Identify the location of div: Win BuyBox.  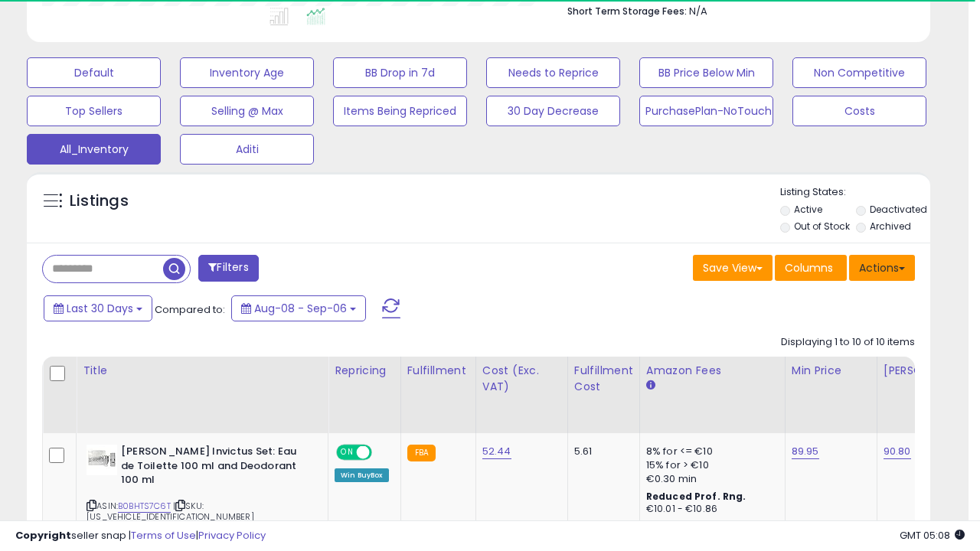
(361, 475).